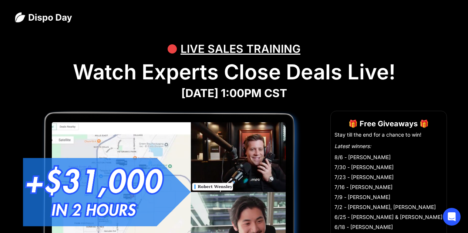  Describe the element at coordinates (452, 217) in the screenshot. I see `div: Open Intercom Messenger` at that location.